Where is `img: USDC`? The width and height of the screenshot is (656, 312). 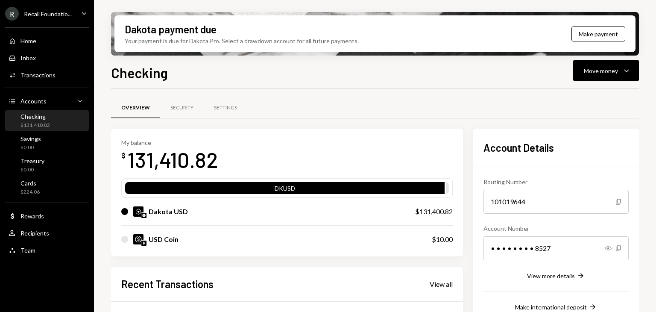 img: USDC is located at coordinates (138, 239).